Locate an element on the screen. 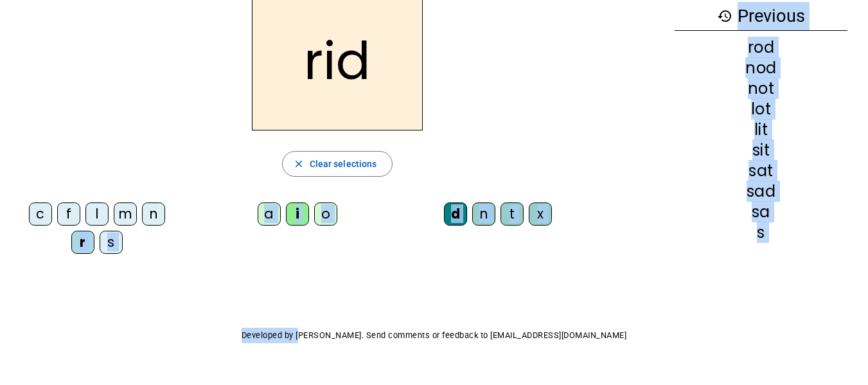  div: sit is located at coordinates (761, 151).